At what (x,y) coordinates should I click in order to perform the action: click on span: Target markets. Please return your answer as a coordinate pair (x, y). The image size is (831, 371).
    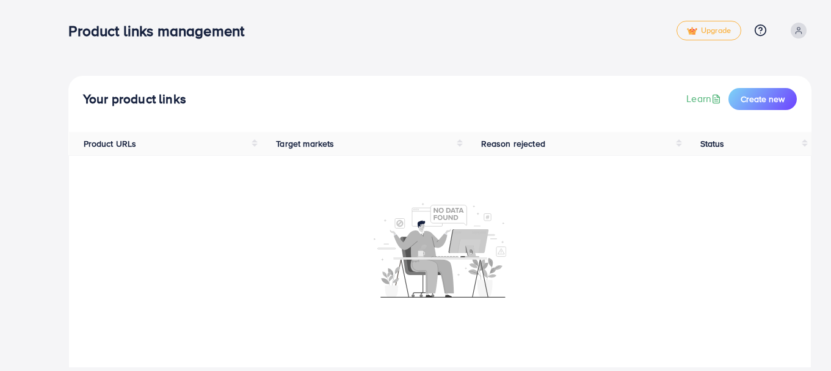
    Looking at the image, I should click on (305, 143).